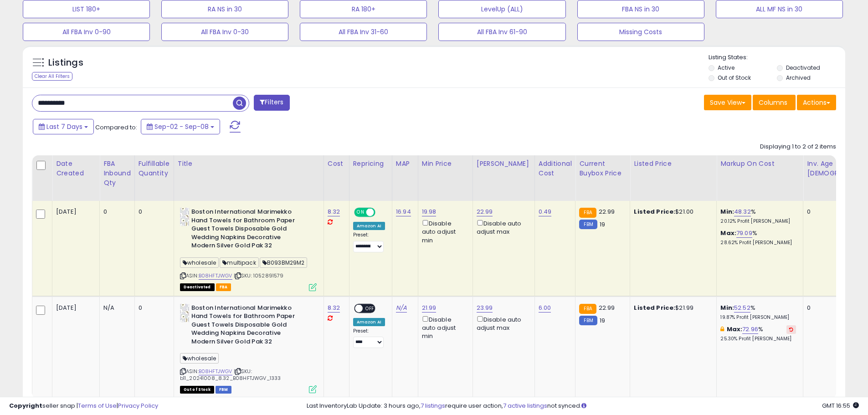 The width and height of the screenshot is (868, 415). I want to click on label: Out of Stock, so click(734, 77).